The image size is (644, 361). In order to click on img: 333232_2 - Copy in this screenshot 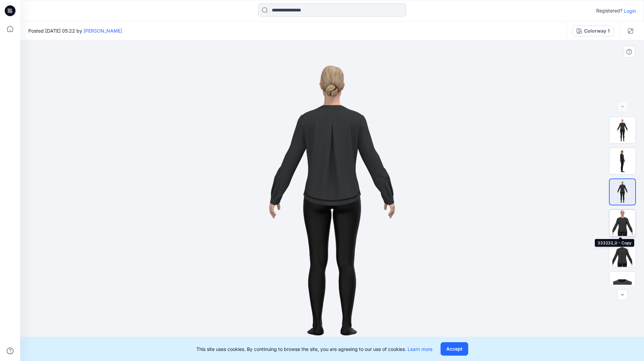, I will do `click(622, 254)`.